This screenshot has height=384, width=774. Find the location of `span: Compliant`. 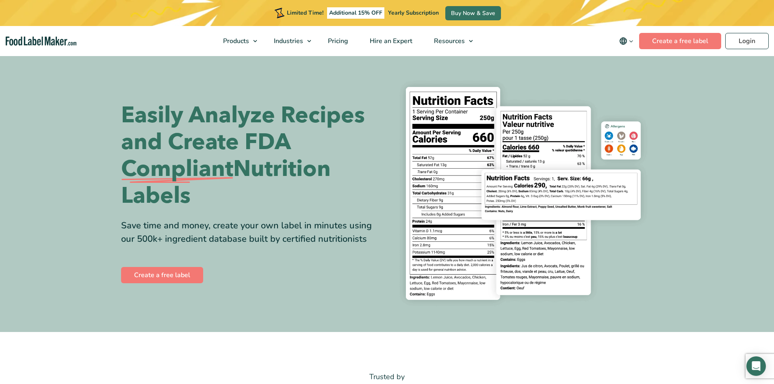

span: Compliant is located at coordinates (177, 169).